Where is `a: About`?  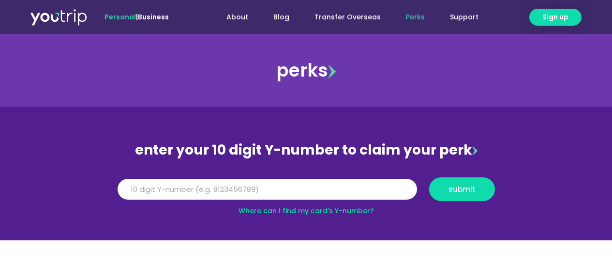 a: About is located at coordinates (237, 17).